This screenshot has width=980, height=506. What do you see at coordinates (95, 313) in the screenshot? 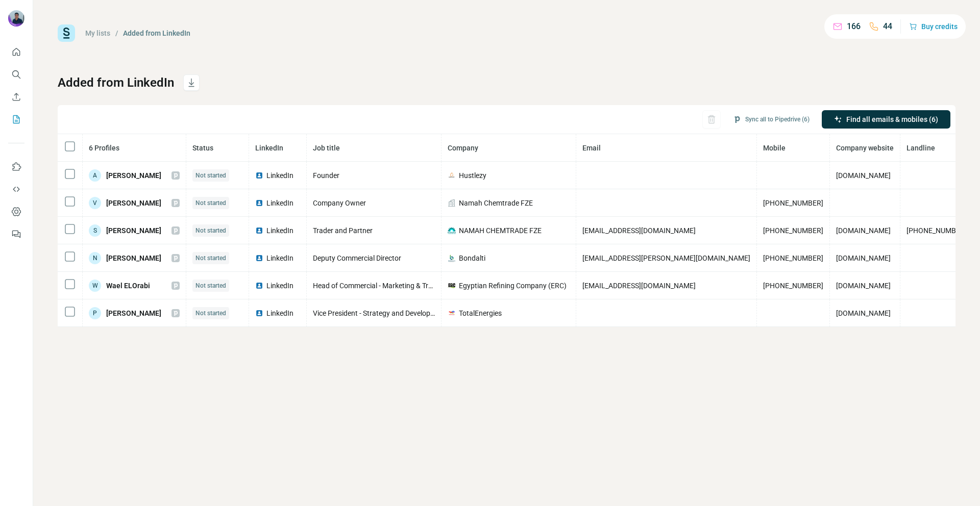
I see `div: P` at bounding box center [95, 313].